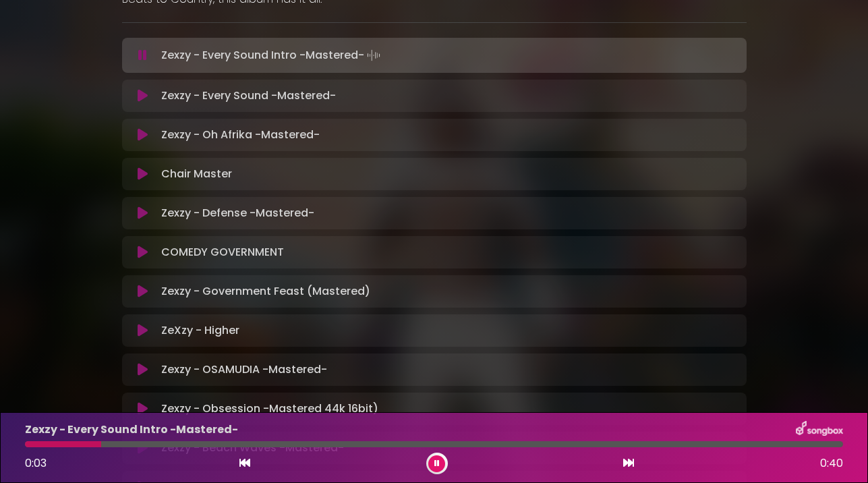  I want to click on p: Zexzy - Oh Afrika -Mastered-, so click(241, 135).